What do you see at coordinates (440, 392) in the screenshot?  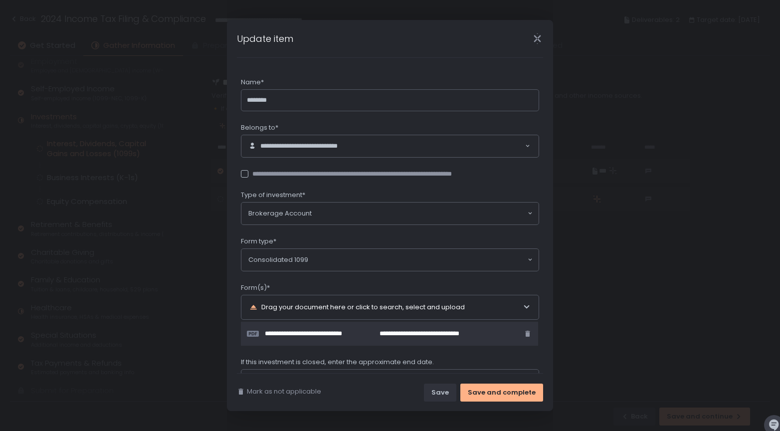 I see `div: Save` at bounding box center [440, 392].